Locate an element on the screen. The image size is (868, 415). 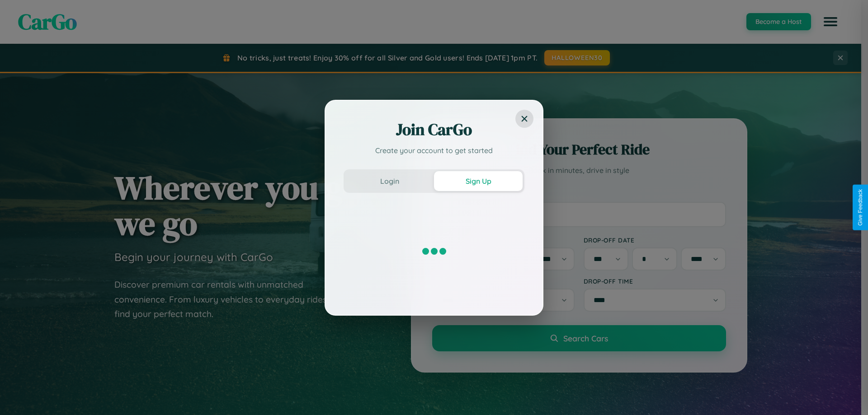
p: Create your account to get started is located at coordinates (434, 150).